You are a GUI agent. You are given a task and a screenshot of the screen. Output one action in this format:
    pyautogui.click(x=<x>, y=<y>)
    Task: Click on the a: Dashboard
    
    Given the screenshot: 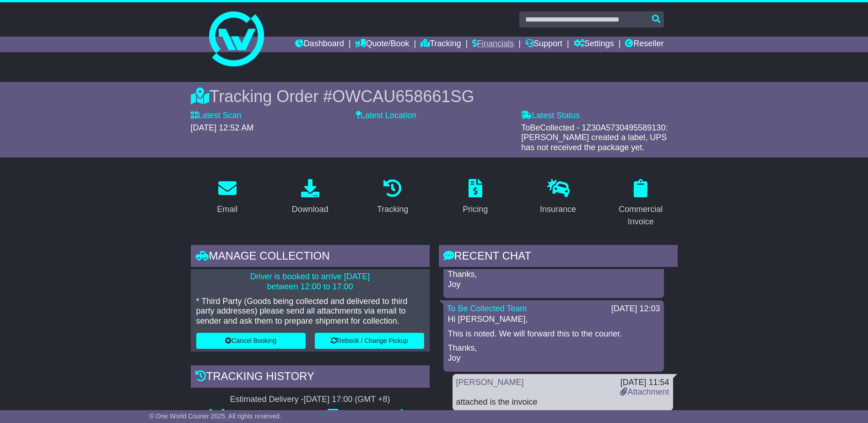 What is the action you would take?
    pyautogui.click(x=320, y=45)
    